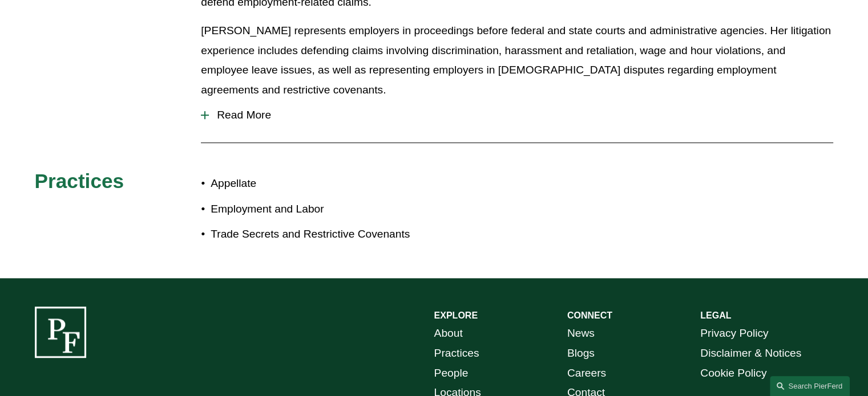 The height and width of the screenshot is (396, 868). I want to click on a: About, so click(448, 334).